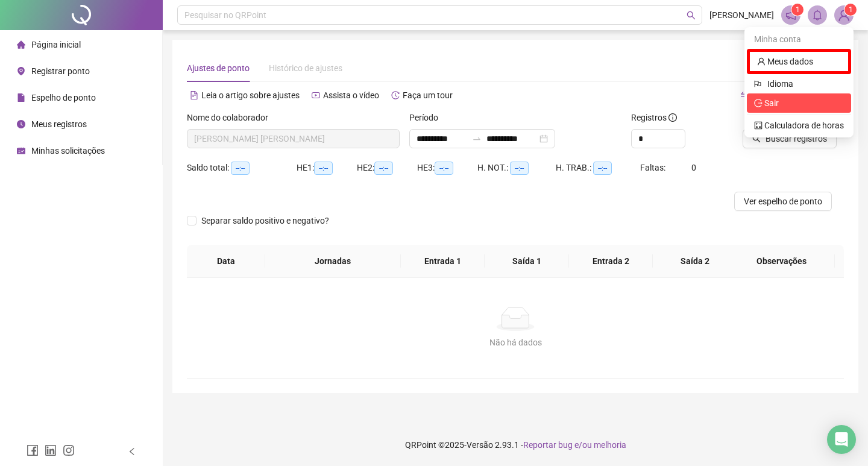 The height and width of the screenshot is (466, 868). What do you see at coordinates (32, 450) in the screenshot?
I see `span: facebook` at bounding box center [32, 450].